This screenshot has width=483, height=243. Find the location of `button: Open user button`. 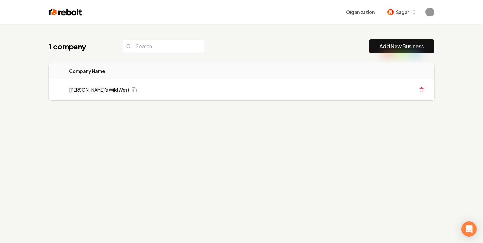

button: Open user button is located at coordinates (430, 12).